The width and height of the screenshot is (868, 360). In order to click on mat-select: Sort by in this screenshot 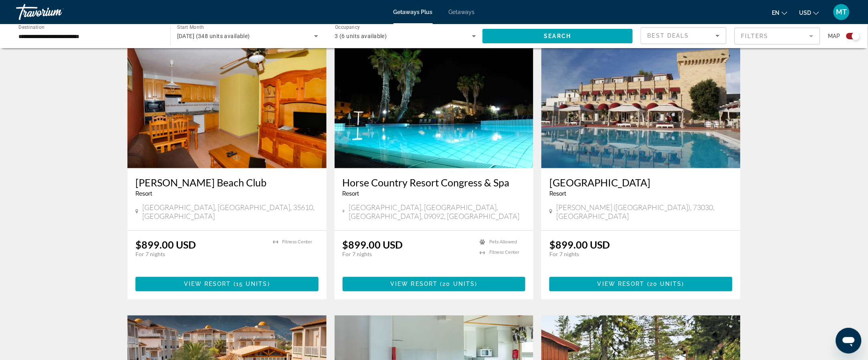, I will do `click(684, 36)`.